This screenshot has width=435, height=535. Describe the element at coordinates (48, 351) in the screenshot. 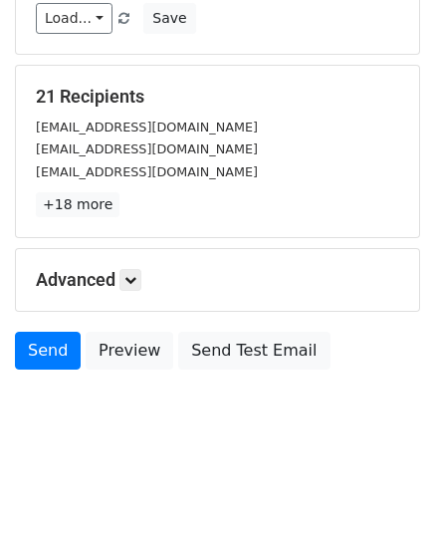

I see `a: Send` at that location.